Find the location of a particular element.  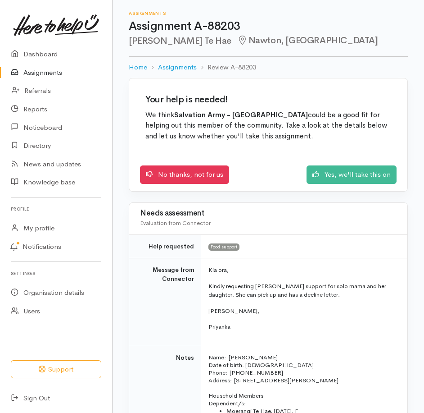

h6: Profile is located at coordinates (56, 209).